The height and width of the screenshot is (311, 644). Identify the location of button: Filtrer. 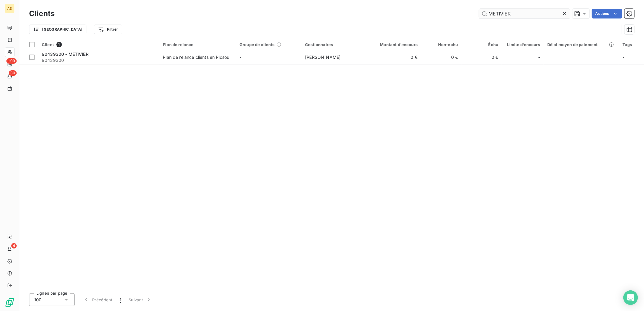
(108, 29).